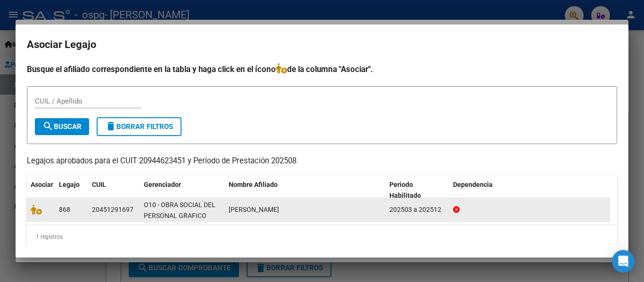 Image resolution: width=644 pixels, height=282 pixels. Describe the element at coordinates (113, 210) in the screenshot. I see `div: 20451291697` at that location.